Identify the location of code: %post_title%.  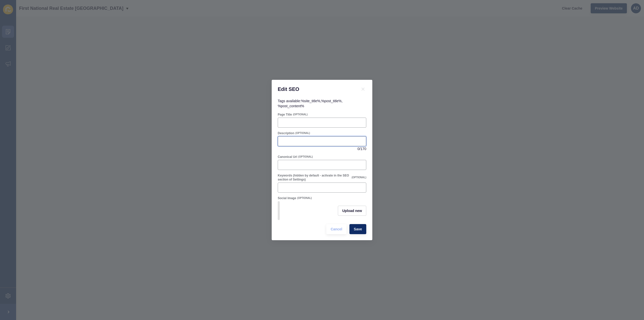
(331, 101).